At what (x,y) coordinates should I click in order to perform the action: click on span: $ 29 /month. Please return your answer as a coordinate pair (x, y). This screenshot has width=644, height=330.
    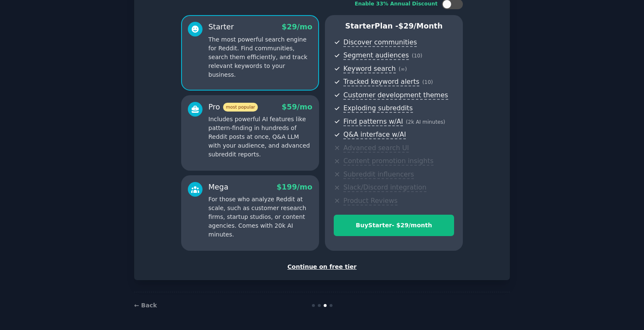
    Looking at the image, I should click on (420, 26).